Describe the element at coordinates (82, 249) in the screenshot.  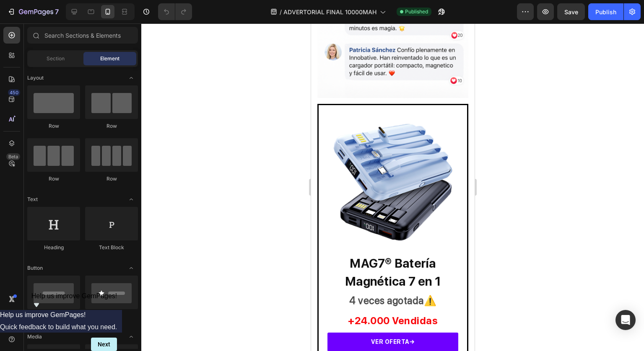
I see `h3: MAG7® Batería Magnética 7 en 1` at that location.